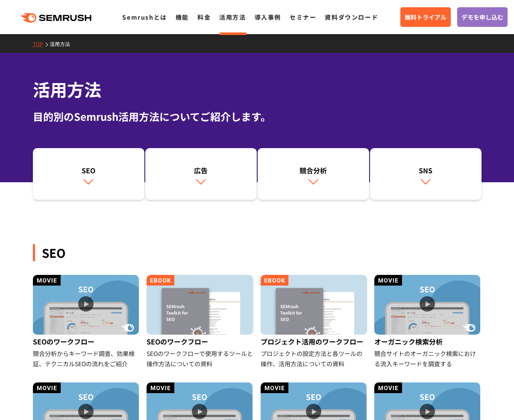  Describe the element at coordinates (428, 359) in the screenshot. I see `div: 競合サイトのオーガニック検索における流入キーワードを調査する` at that location.